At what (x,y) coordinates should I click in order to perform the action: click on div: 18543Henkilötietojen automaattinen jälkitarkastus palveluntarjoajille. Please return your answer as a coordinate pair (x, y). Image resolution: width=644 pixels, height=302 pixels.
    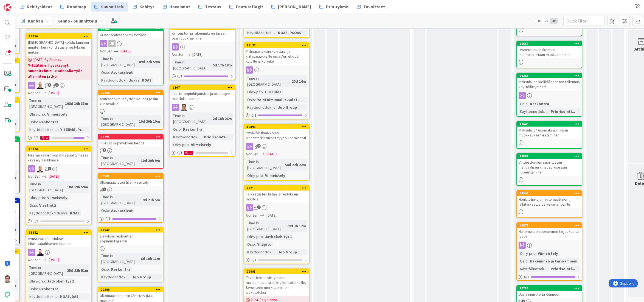
    Looking at the image, I should click on (550, 199).